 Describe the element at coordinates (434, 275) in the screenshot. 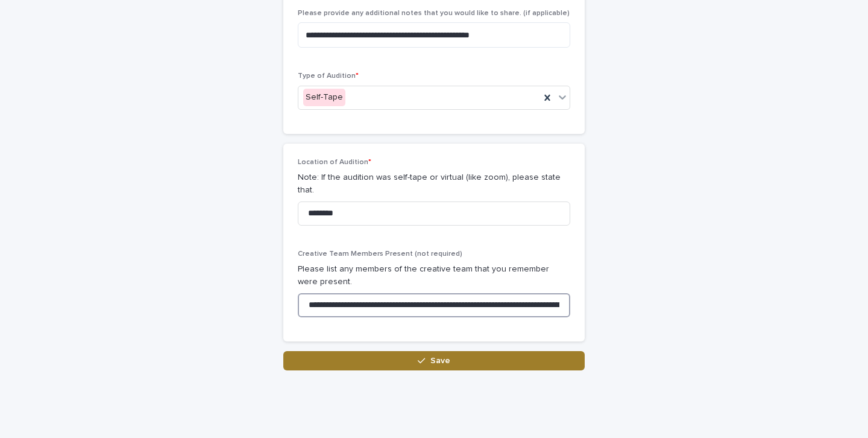

I see `p: Please list any members of the creative team that you remember were present.` at that location.